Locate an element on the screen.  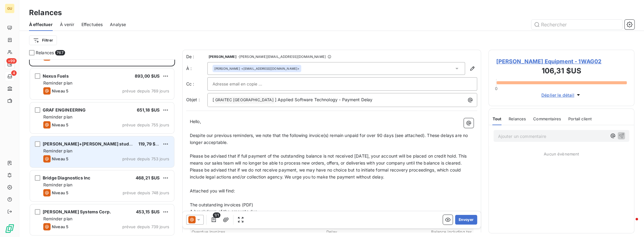
input: Rechercher is located at coordinates (577, 24).